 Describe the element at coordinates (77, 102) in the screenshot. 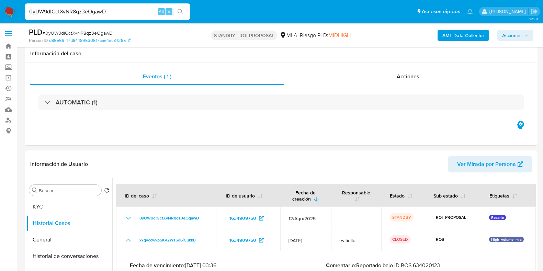

I see `h3: AUTOMATIC (1)` at that location.